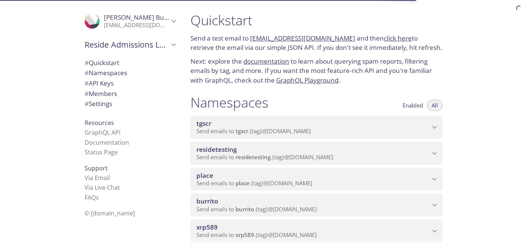 This screenshot has height=250, width=527. What do you see at coordinates (434, 105) in the screenshot?
I see `button: All` at bounding box center [434, 105].